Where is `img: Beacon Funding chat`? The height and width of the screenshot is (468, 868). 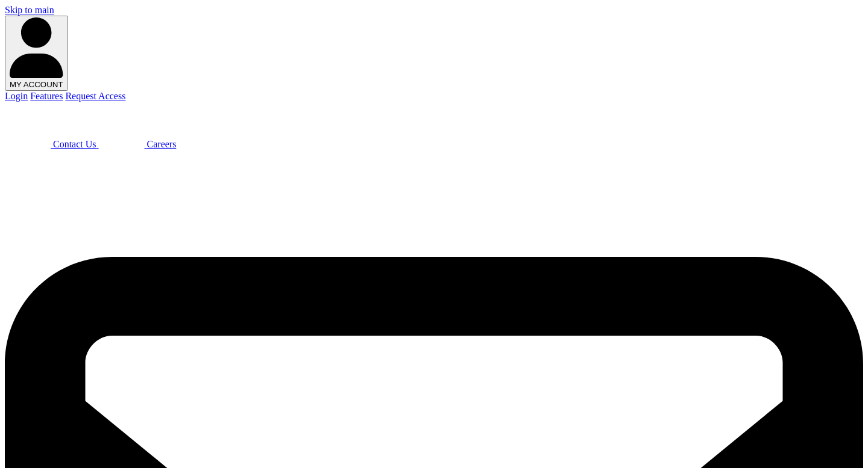 img: Beacon Funding chat is located at coordinates (27, 124).